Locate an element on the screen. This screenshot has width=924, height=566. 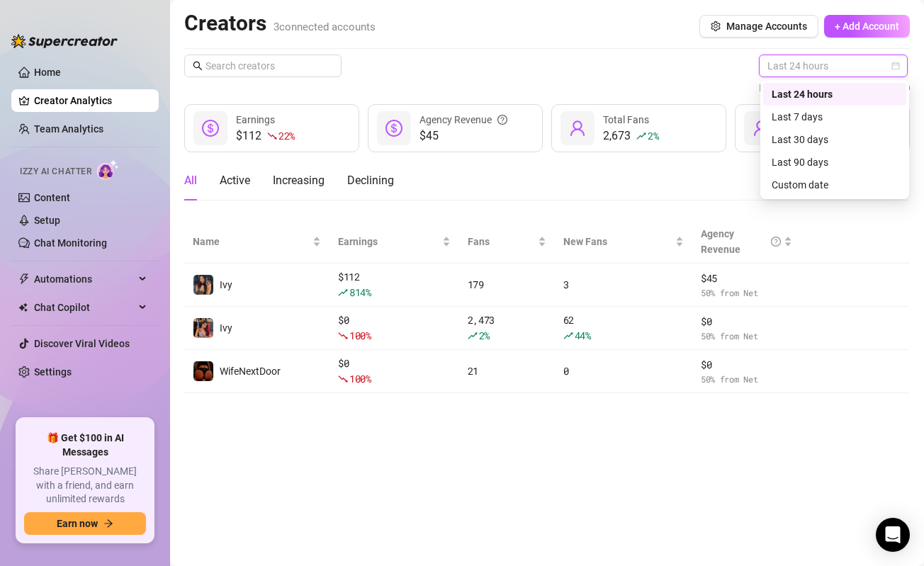
div: 179 is located at coordinates (507, 284).